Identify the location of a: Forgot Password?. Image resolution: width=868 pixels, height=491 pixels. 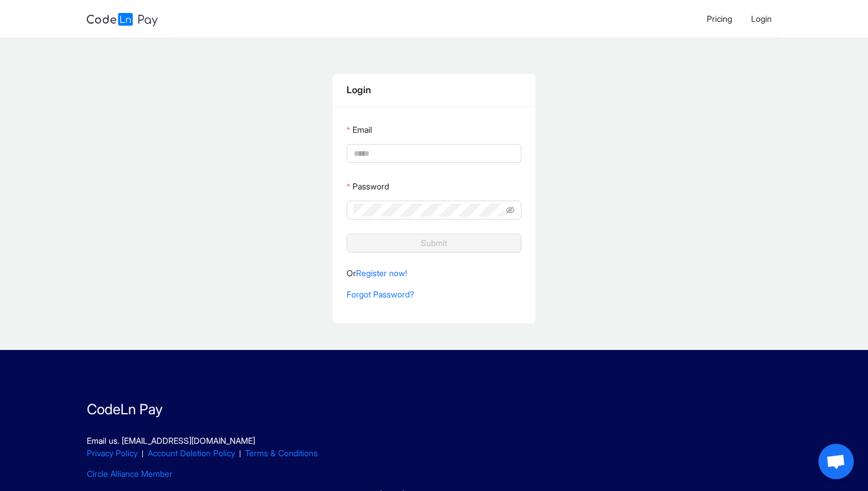
(380, 294).